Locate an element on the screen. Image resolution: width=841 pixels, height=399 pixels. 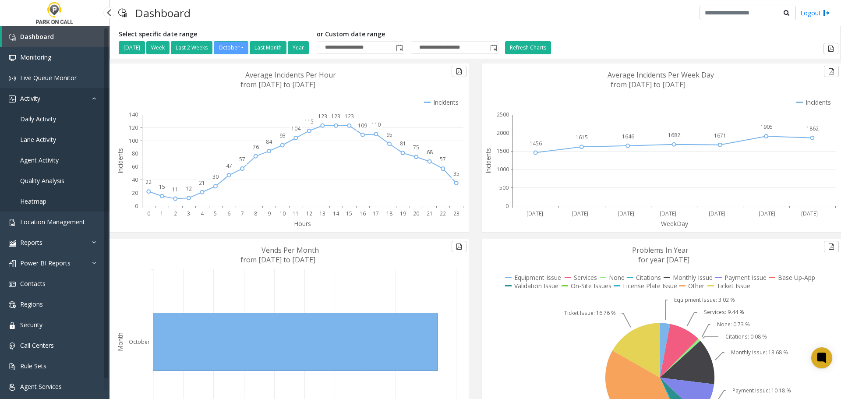
text: 68 is located at coordinates (430, 152).